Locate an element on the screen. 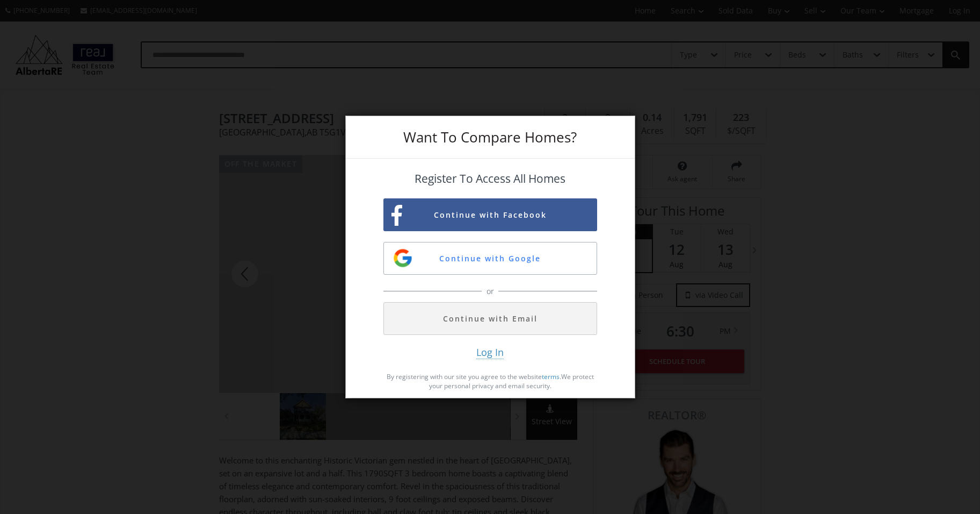  h4: Register To Access All Homes is located at coordinates (490, 178).